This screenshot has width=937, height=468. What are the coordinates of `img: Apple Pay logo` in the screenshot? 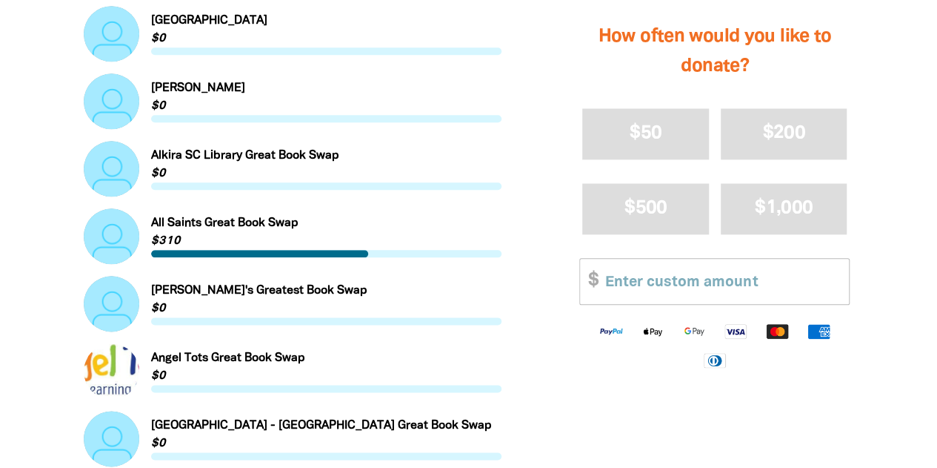 It's located at (653, 331).